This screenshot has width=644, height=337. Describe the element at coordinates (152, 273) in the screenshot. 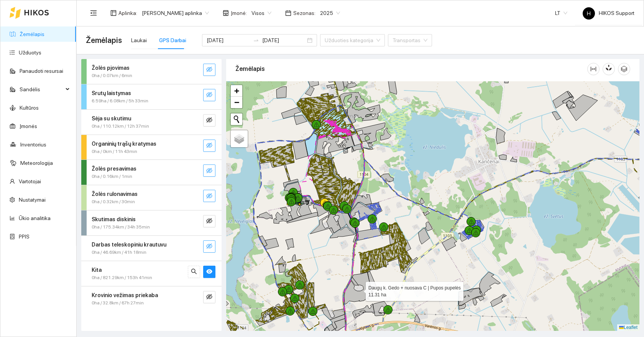

I see `div: Kita0ha / 821.29km / 153h 41minsearcheye` at that location.